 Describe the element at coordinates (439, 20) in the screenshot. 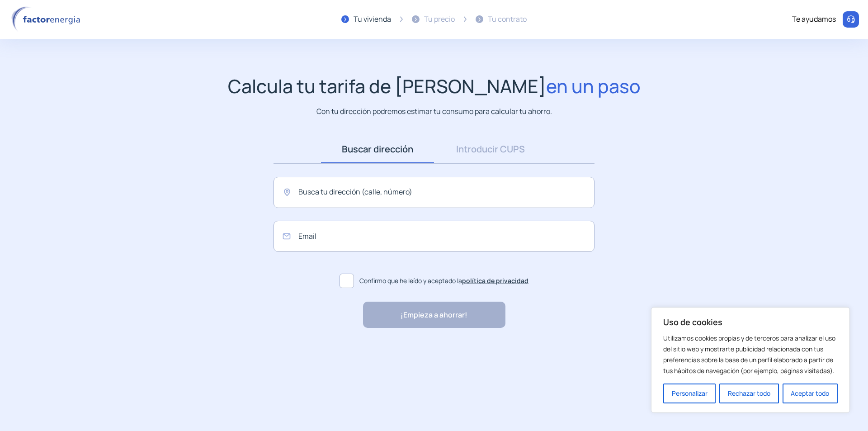

I see `div: Tu precio` at that location.